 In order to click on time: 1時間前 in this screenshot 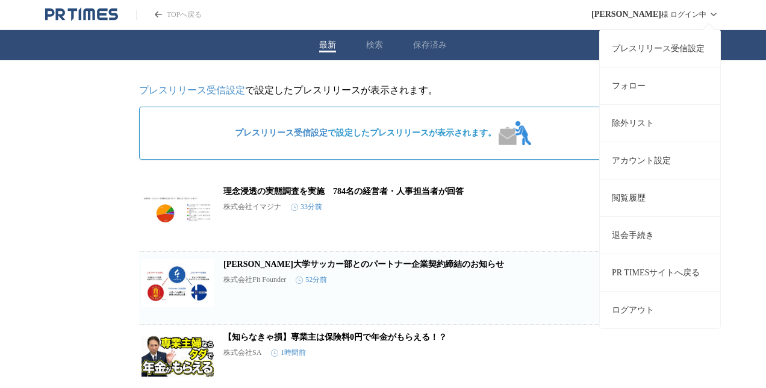, I will do `click(289, 352)`.